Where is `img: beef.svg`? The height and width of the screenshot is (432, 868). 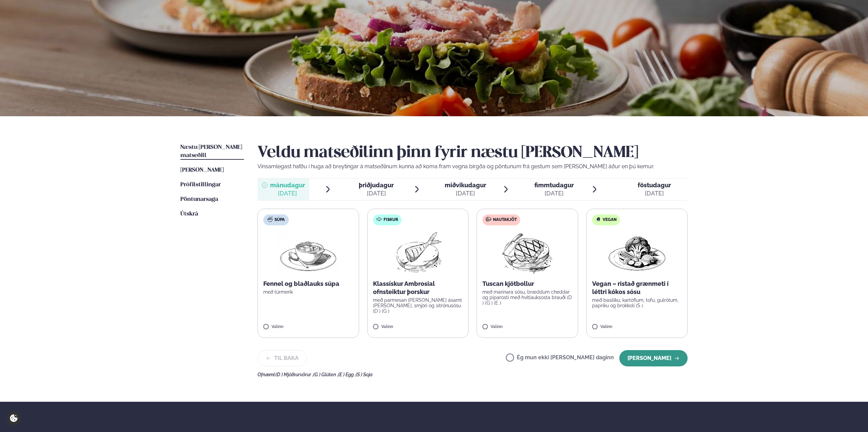
img: beef.svg is located at coordinates (489, 219).